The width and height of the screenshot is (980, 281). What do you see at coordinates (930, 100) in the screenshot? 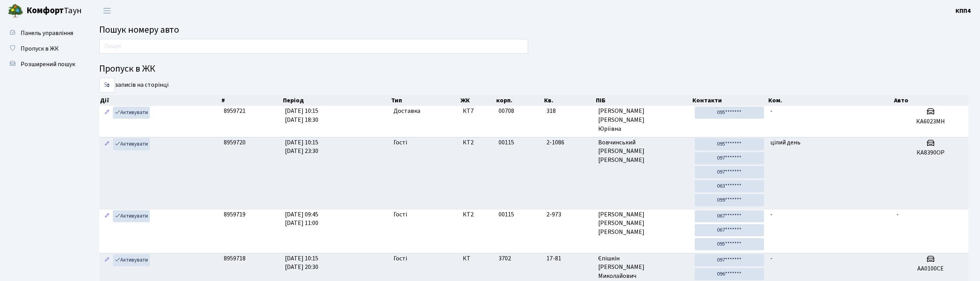
I see `th: Авто` at bounding box center [930, 100].